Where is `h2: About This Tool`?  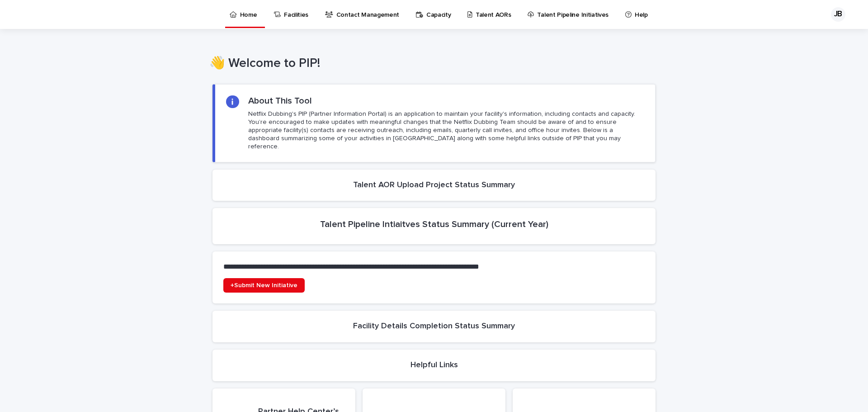
h2: About This Tool is located at coordinates (280, 101).